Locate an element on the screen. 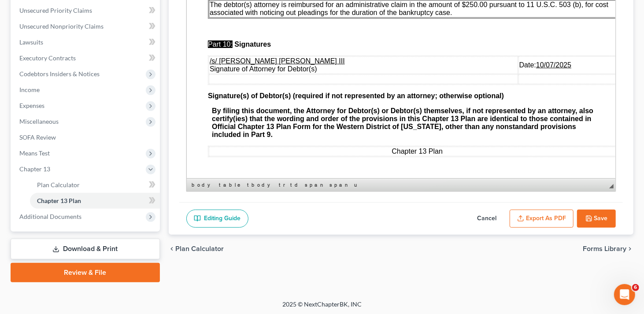 This screenshot has width=644, height=314. span: The following plan provisions will be effective only if there is a check in the box “Included” in... is located at coordinates (210, 7).